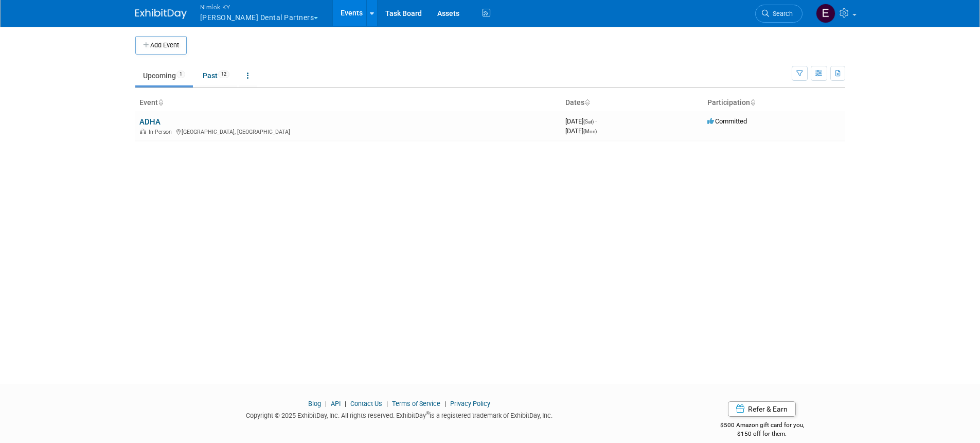  Describe the element at coordinates (825, 14) in the screenshot. I see `img: Elizabeth Griffin` at that location.